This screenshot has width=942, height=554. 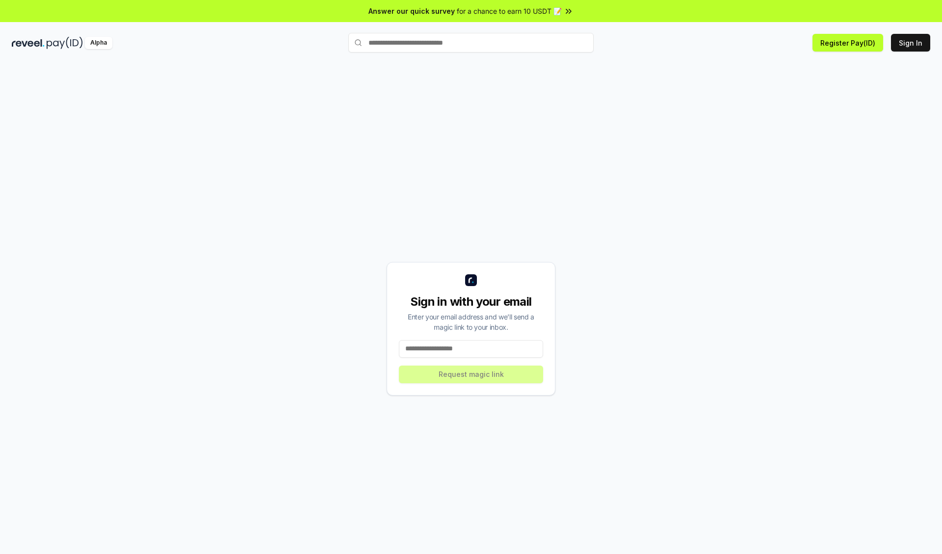 What do you see at coordinates (509, 11) in the screenshot?
I see `span: for a chance to earn 10 USDT 📝` at bounding box center [509, 11].